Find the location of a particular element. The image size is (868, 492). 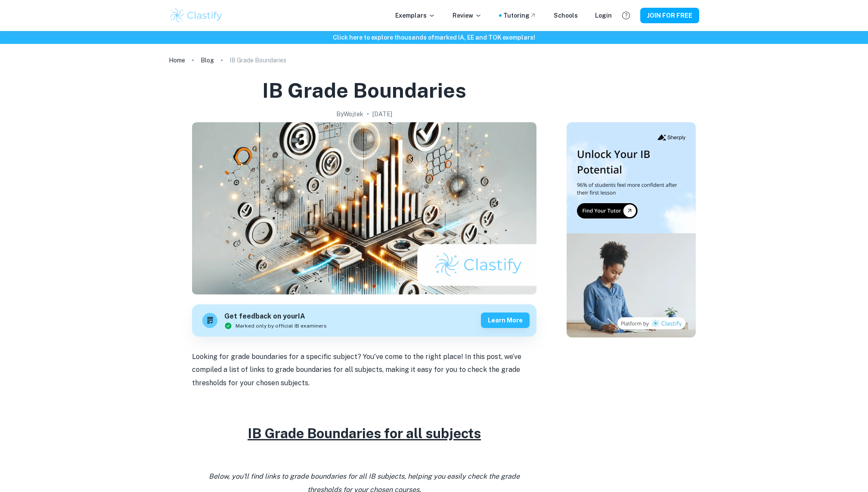

p: Exemplars is located at coordinates (415, 16).